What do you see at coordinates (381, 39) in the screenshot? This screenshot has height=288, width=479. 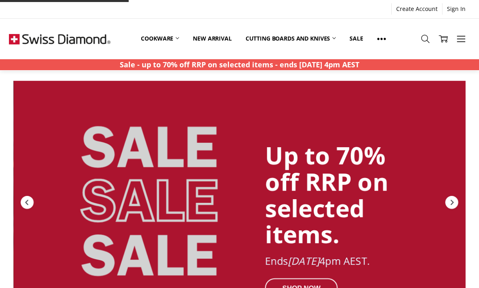 I see `a: Show All` at bounding box center [381, 39].